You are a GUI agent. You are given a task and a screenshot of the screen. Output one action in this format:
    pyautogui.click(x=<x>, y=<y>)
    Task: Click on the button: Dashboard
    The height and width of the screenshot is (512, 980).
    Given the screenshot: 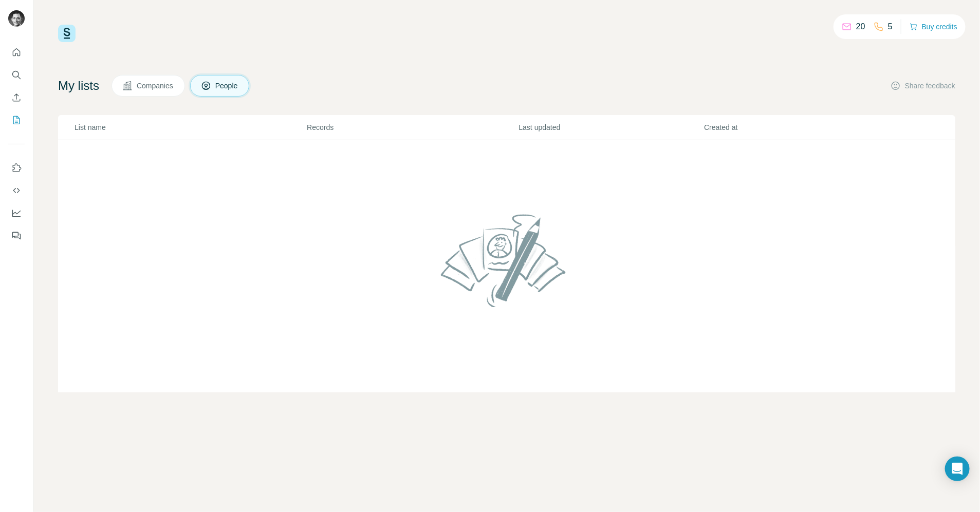 What is the action you would take?
    pyautogui.click(x=16, y=213)
    